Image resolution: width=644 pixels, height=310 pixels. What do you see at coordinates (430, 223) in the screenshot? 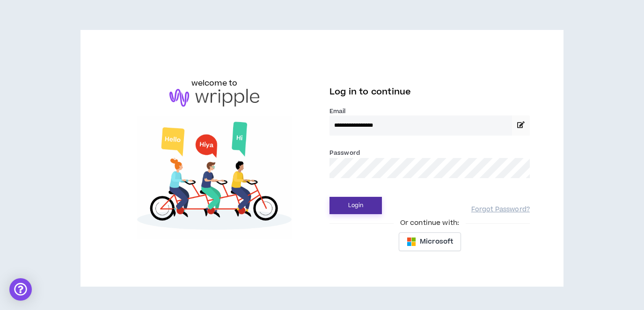
I see `span: Or continue with:` at bounding box center [430, 223].